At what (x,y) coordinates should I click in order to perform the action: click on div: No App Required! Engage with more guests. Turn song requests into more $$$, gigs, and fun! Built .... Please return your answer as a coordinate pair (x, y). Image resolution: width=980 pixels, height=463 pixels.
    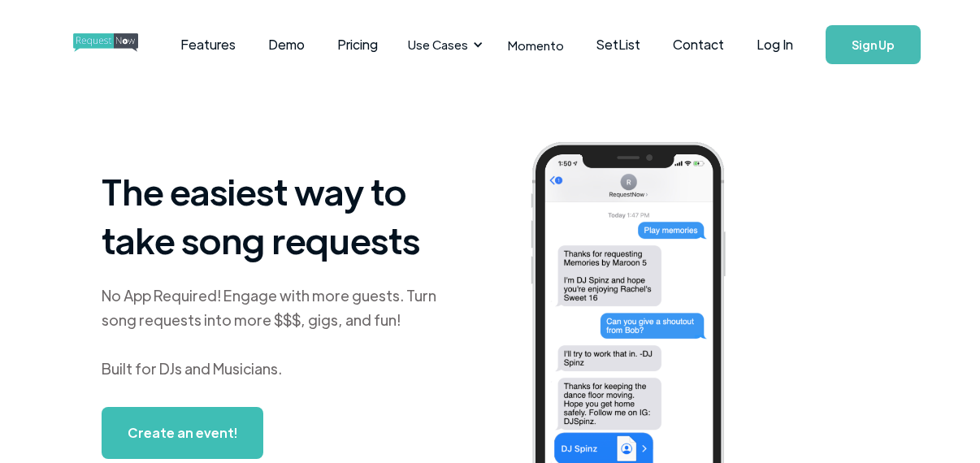
    Looking at the image, I should click on (284, 332).